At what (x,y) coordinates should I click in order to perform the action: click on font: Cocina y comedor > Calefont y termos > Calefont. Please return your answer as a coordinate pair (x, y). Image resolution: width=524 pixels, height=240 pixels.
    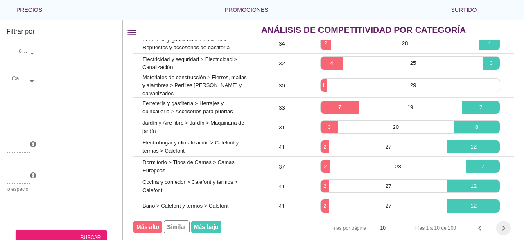
    Looking at the image, I should click on (190, 186).